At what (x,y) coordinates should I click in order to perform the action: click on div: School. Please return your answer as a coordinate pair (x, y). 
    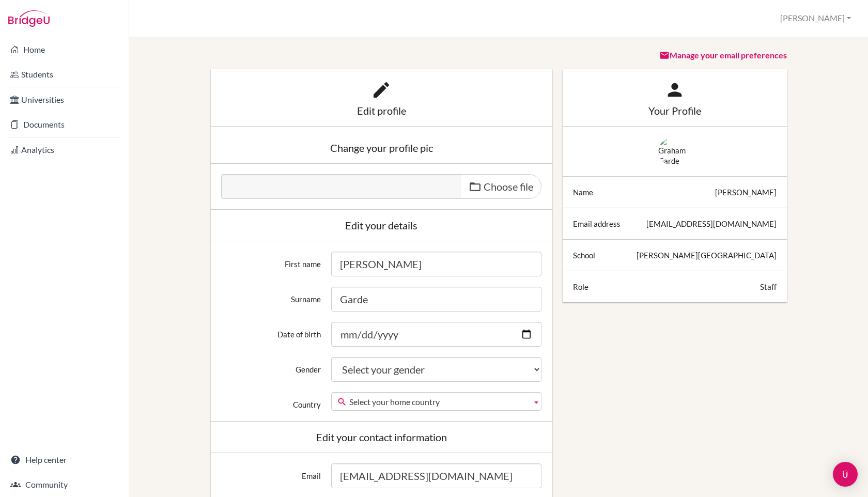
    Looking at the image, I should click on (584, 255).